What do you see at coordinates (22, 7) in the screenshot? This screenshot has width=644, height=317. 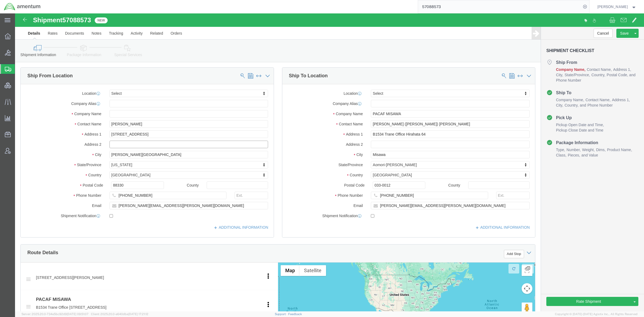 I see `img: logo` at bounding box center [22, 7].